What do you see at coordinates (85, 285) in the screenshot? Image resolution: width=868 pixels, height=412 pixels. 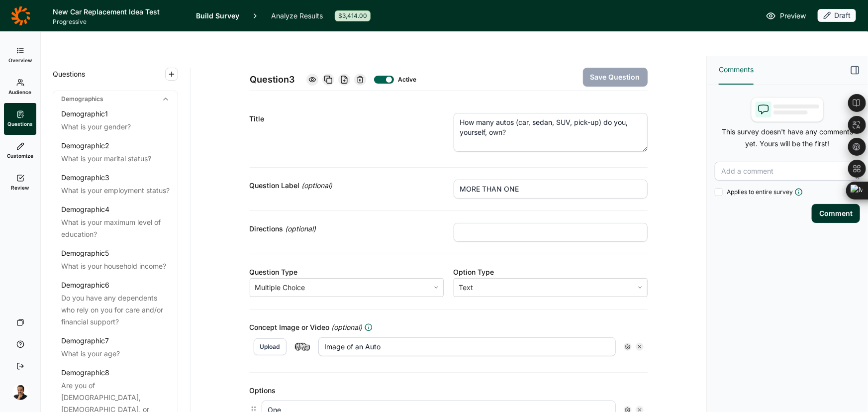 I see `div: Demographic 6` at bounding box center [85, 285].